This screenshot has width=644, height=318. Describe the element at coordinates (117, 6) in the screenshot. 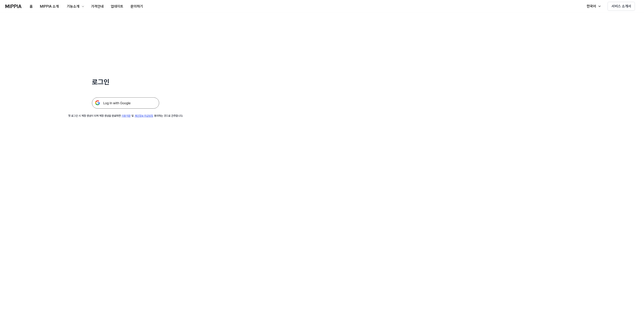

I see `button: 업데이트` at that location.